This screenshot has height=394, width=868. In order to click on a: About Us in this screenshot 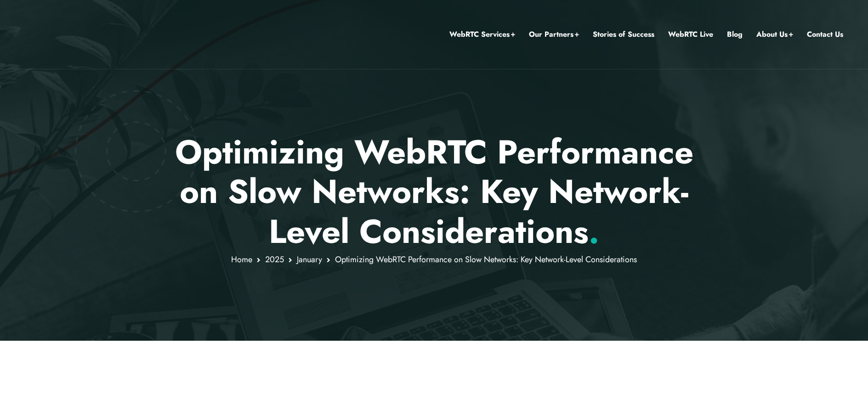, I will do `click(774, 34)`.